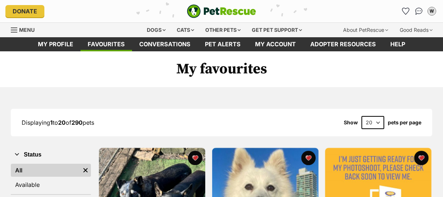  Describe the element at coordinates (275, 44) in the screenshot. I see `a: My account` at that location.